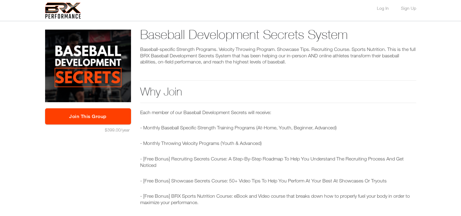  Describe the element at coordinates (278, 127) in the screenshot. I see `p: - Monthly Baseball Specific Strength Training Programs (At-Home, Youth, Beginner, Advanced)` at that location.